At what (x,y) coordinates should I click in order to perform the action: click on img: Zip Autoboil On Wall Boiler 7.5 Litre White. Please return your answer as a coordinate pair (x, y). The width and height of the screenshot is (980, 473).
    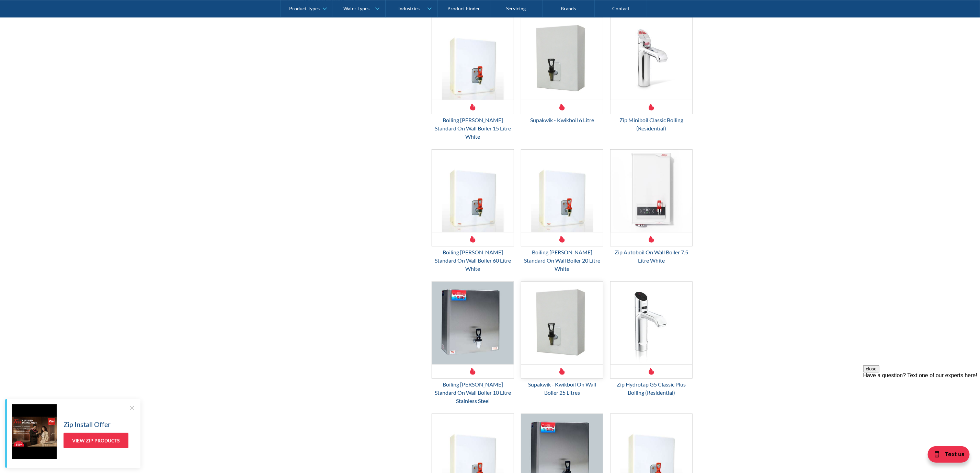
    Looking at the image, I should click on (651, 191).